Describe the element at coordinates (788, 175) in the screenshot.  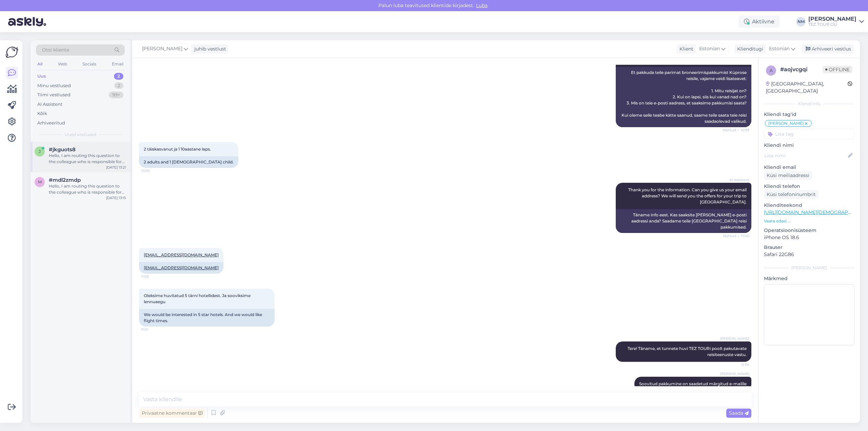
I see `div: Küsi meiliaadressi` at that location.